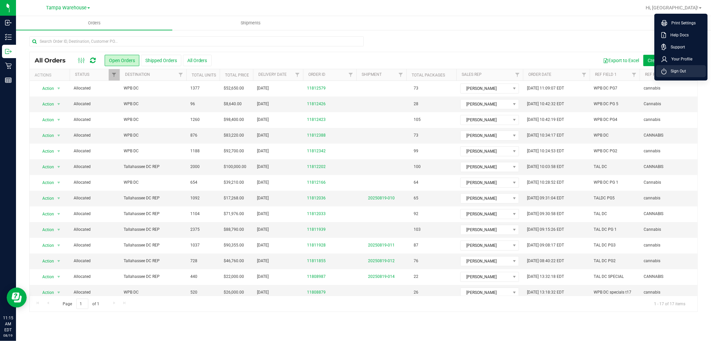 This screenshot has height=341, width=711. I want to click on span: CANNABIS, so click(654, 135).